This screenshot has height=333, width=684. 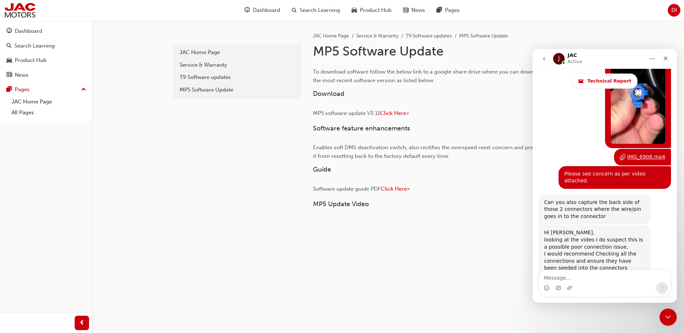 What do you see at coordinates (20, 10) in the screenshot?
I see `img: jac-portal` at bounding box center [20, 10].